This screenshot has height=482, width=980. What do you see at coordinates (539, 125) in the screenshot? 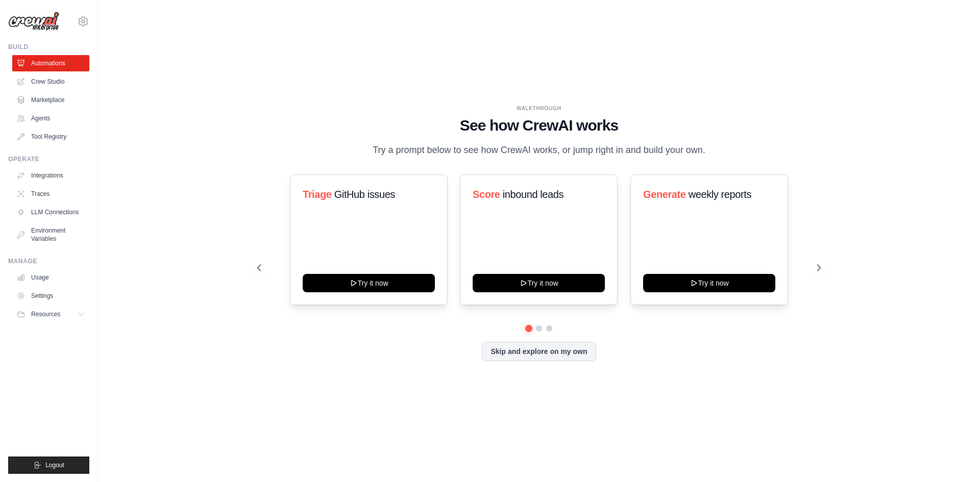
I see `h1: See how CrewAI works` at bounding box center [539, 125].